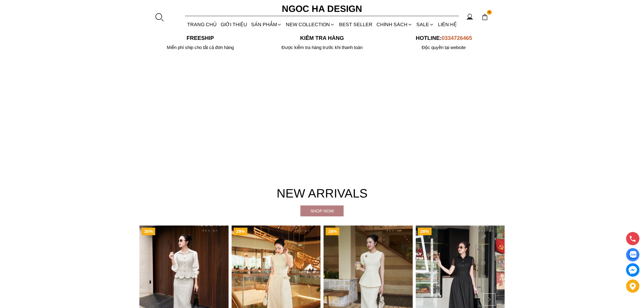 This screenshot has width=644, height=308. Describe the element at coordinates (322, 211) in the screenshot. I see `div: Shop now` at that location.